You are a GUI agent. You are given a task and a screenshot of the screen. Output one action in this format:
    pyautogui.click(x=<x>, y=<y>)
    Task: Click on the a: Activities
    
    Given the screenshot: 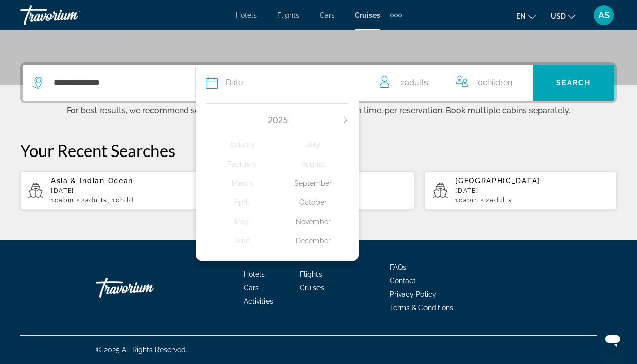 What is the action you would take?
    pyautogui.click(x=258, y=301)
    